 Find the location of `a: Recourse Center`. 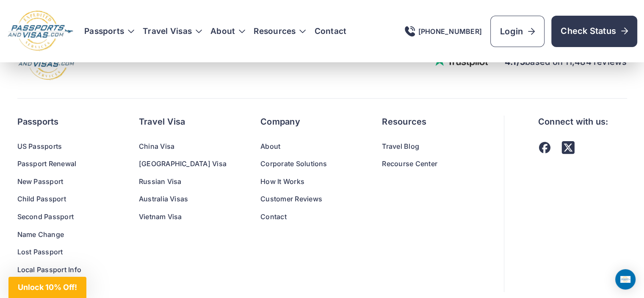

a: Recourse Center is located at coordinates (426, 164).